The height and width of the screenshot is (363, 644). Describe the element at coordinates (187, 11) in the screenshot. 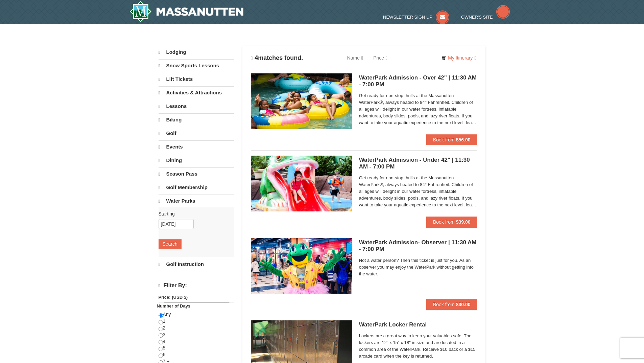

I see `a: Massanutten Resort` at that location.